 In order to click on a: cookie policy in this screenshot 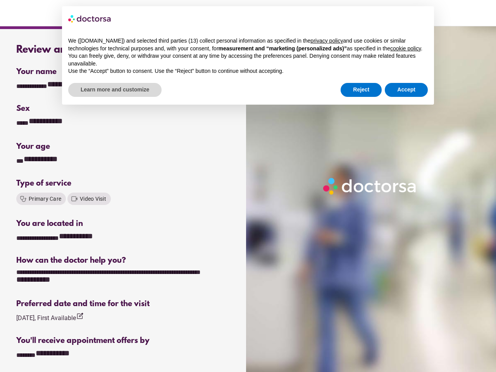, I will do `click(406, 48)`.